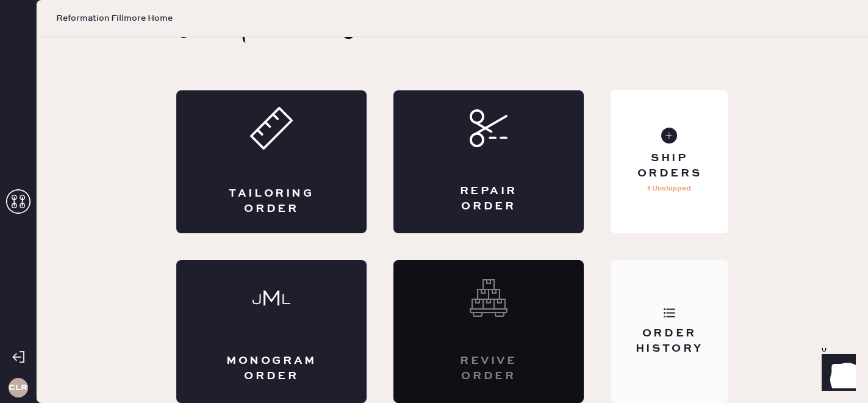 This screenshot has width=868, height=403. Describe the element at coordinates (488, 369) in the screenshot. I see `div: Revive order` at that location.